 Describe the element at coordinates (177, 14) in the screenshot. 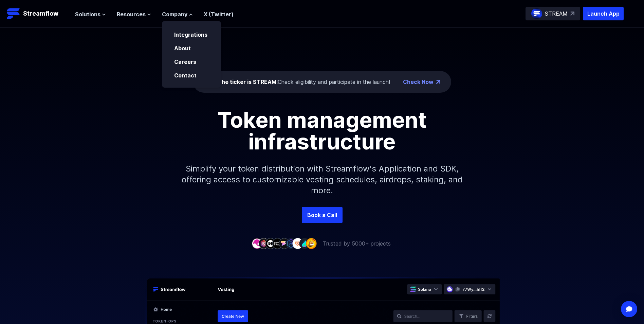

I see `button: Company` at that location.